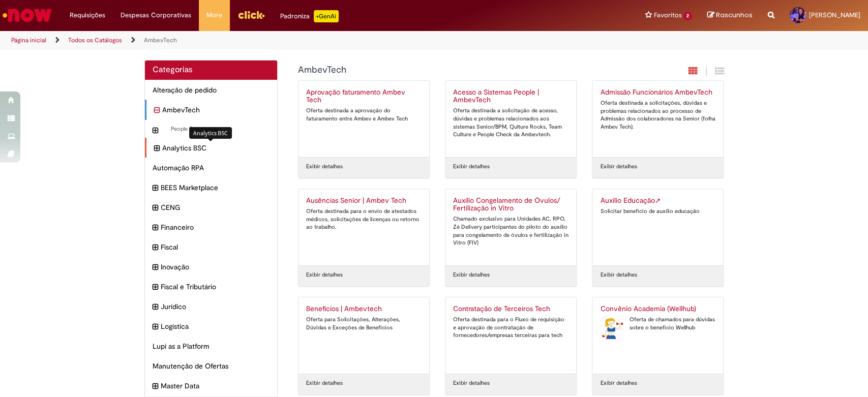 The width and height of the screenshot is (868, 397). What do you see at coordinates (511, 227) in the screenshot?
I see `a: Auxílio Congelamento de Óvulos/ Fertilização in Vitro Chamado exclusivo para Unidades AC, RPO, Zé...` at bounding box center [511, 227].